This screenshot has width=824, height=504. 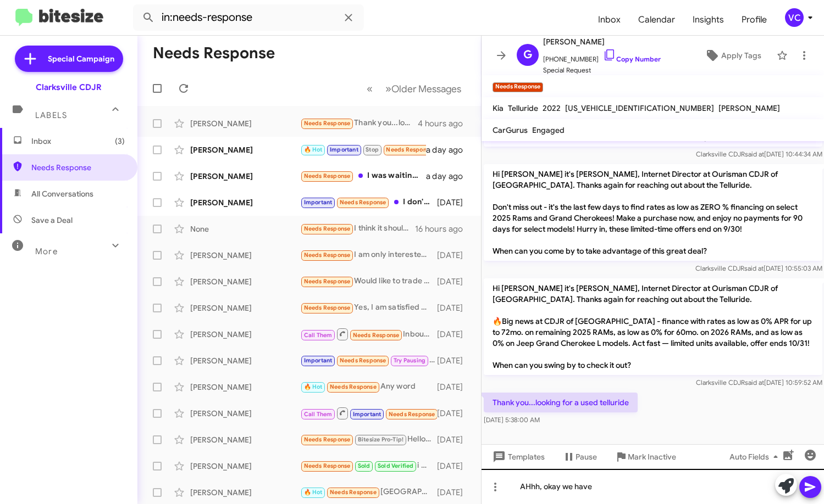 What do you see at coordinates (410, 360) in the screenshot?
I see `span: Try Pausing` at bounding box center [410, 360].